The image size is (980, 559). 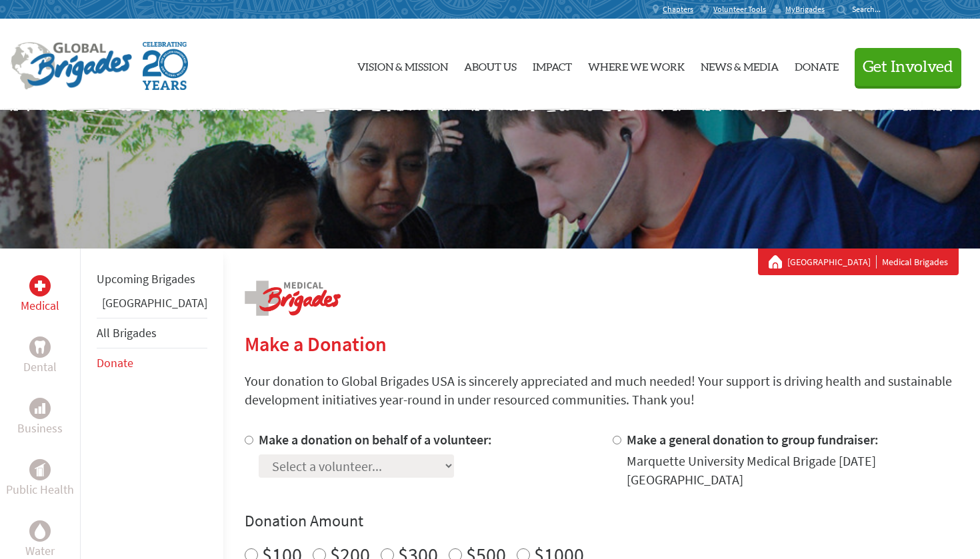 What do you see at coordinates (40, 295) in the screenshot?
I see `a: MedicalMedical` at bounding box center [40, 295].